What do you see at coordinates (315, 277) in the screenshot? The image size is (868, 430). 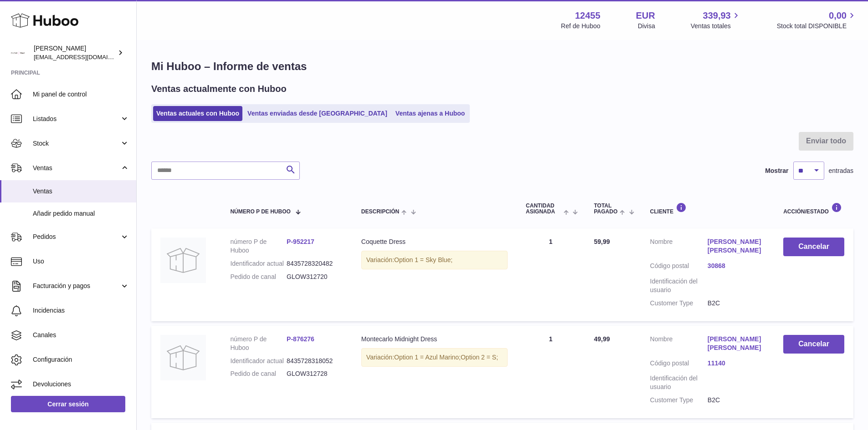 I see `dd: GLOW312720` at bounding box center [315, 277].